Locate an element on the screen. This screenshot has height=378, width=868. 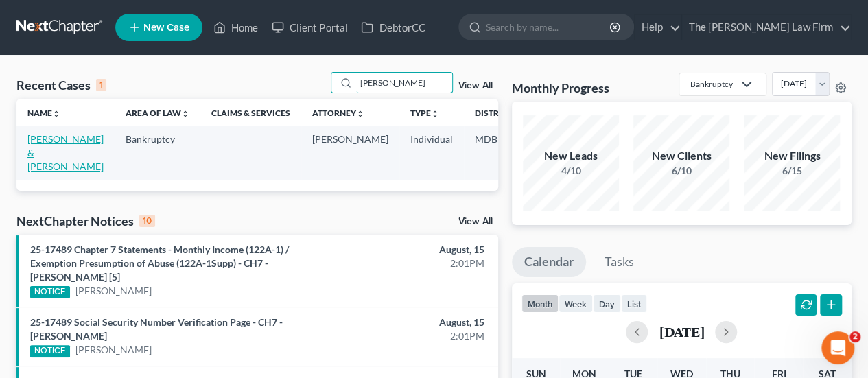
a: Client Portal is located at coordinates (309, 27).